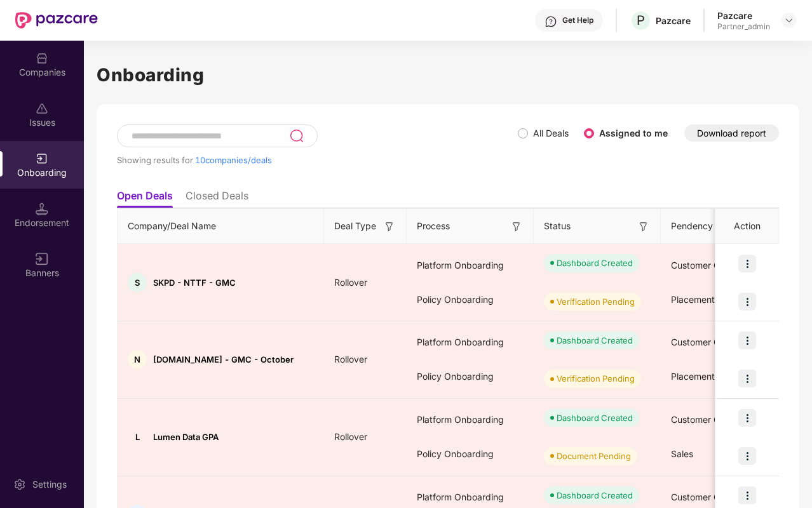 The width and height of the screenshot is (812, 508). What do you see at coordinates (355, 226) in the screenshot?
I see `span: Deal Type` at bounding box center [355, 226].